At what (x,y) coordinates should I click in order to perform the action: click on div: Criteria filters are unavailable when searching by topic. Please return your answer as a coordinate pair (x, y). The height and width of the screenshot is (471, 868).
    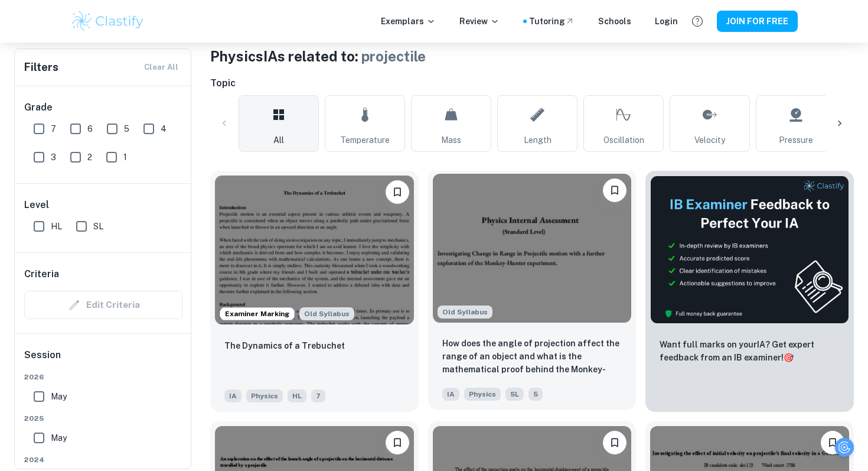
    Looking at the image, I should click on (103, 305).